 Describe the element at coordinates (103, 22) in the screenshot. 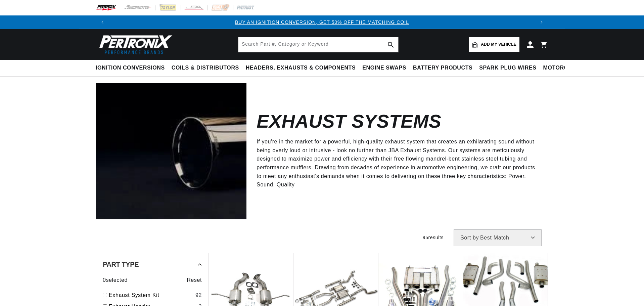

I see `button: Translation missing: en.sections.announcements.previous_announcement` at that location.